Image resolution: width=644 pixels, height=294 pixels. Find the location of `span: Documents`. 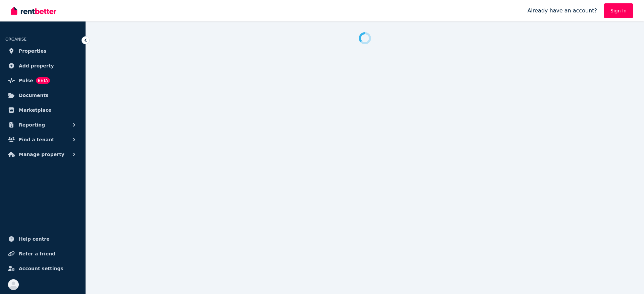

span: Documents is located at coordinates (34, 96).